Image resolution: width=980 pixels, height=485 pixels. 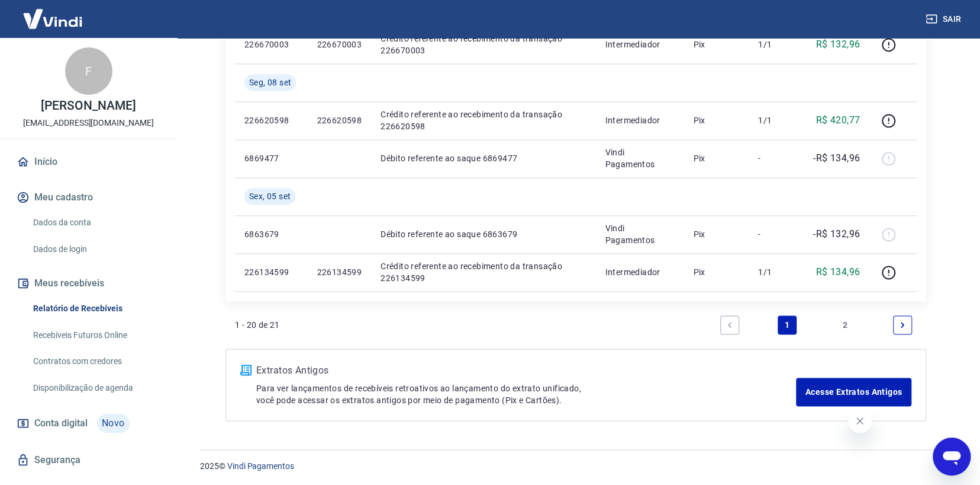 I want to click on span: Seg, 08 set, so click(x=270, y=82).